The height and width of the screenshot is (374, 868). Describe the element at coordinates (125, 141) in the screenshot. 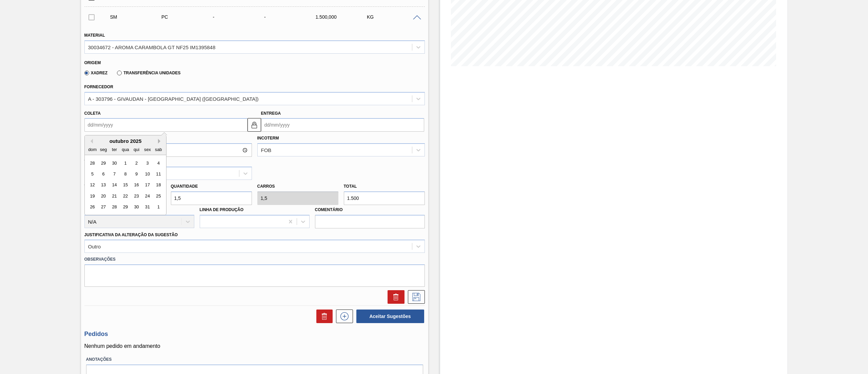

I see `div: outubro 2025` at that location.